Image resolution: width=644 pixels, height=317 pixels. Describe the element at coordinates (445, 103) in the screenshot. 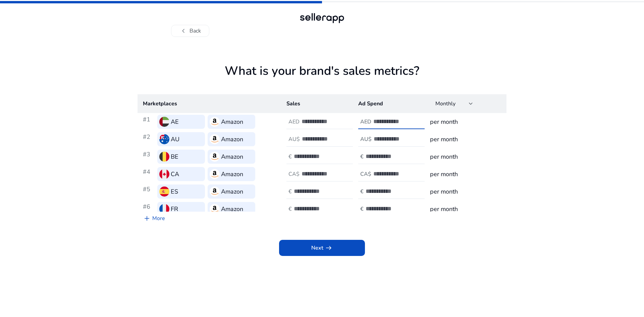

I see `span: Monthly` at that location.